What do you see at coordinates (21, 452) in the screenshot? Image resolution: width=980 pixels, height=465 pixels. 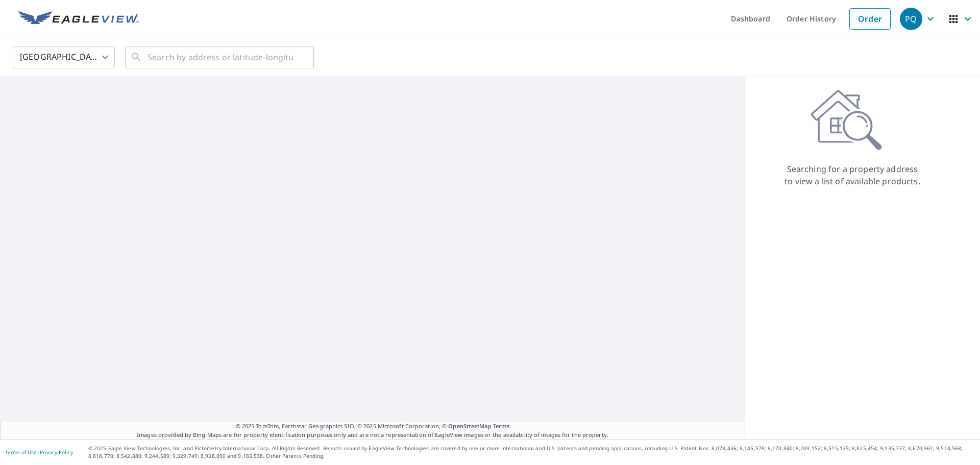 I see `a: Terms of Use` at bounding box center [21, 452].